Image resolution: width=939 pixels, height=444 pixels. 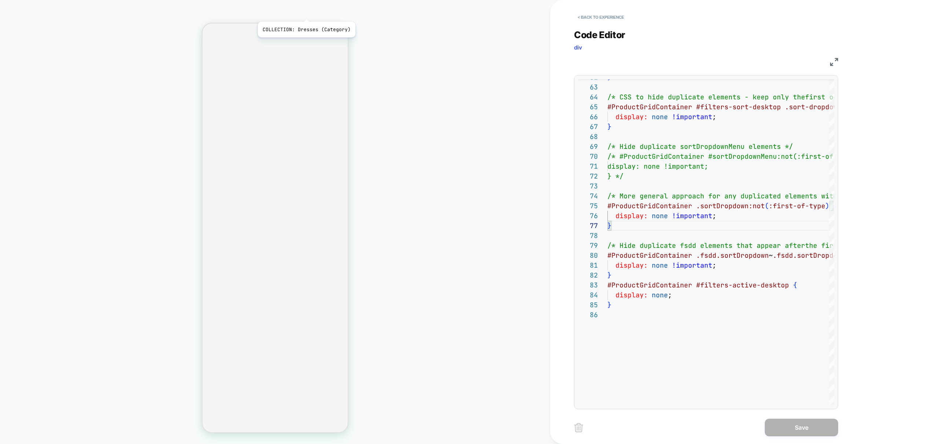 I want to click on div: 82, so click(x=588, y=275).